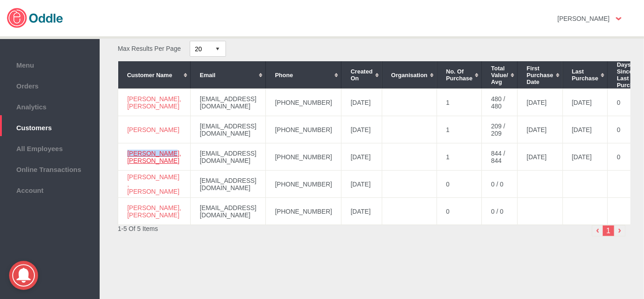 The height and width of the screenshot is (299, 644). Describe the element at coordinates (459, 75) in the screenshot. I see `th: No. of Purchase` at that location.